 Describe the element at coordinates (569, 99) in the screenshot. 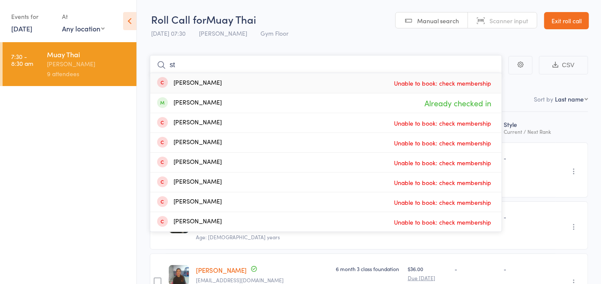

I see `div: Last name` at that location.